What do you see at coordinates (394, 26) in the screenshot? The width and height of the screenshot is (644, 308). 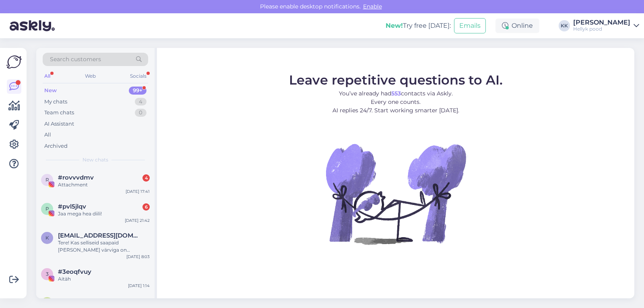 I see `b: New!` at bounding box center [394, 26].